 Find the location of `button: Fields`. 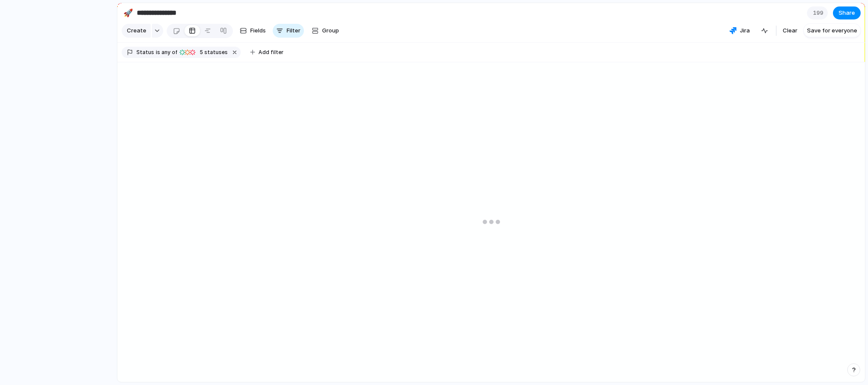

button: Fields is located at coordinates (253, 31).